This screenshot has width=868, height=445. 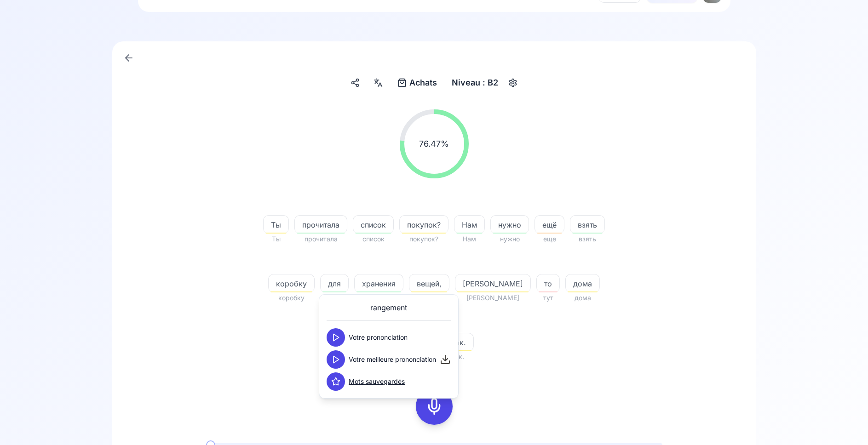 I want to click on button: вещей,, so click(x=429, y=283).